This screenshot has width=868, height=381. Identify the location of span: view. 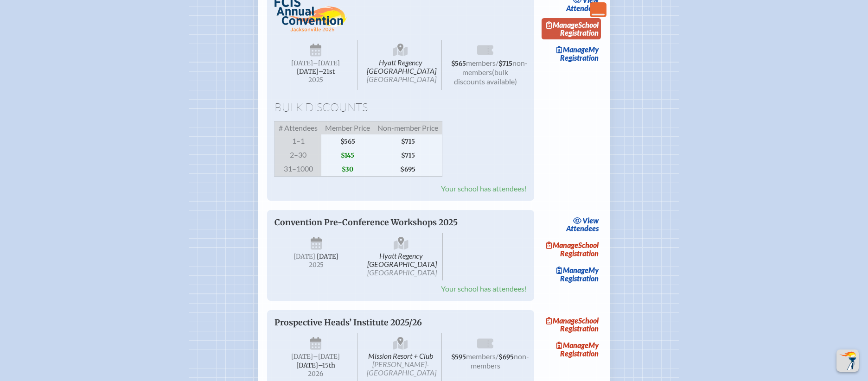
(591, 220).